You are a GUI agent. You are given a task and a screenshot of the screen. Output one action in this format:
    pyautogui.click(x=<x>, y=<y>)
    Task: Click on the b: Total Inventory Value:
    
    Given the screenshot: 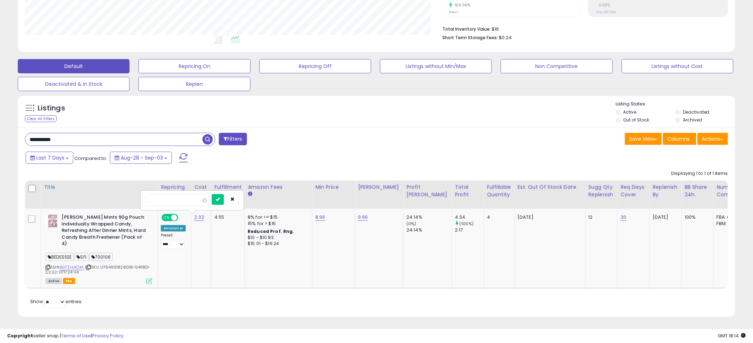 What is the action you would take?
    pyautogui.click(x=467, y=29)
    